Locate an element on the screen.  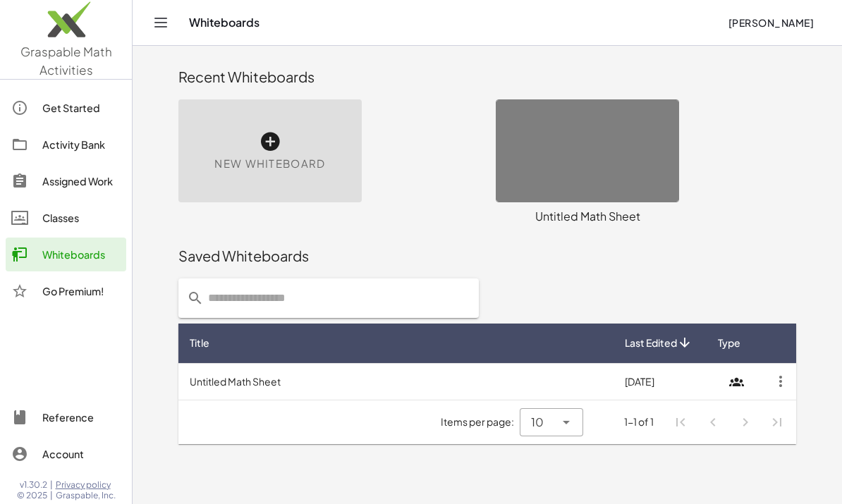
span: Items per page: is located at coordinates (480, 422).